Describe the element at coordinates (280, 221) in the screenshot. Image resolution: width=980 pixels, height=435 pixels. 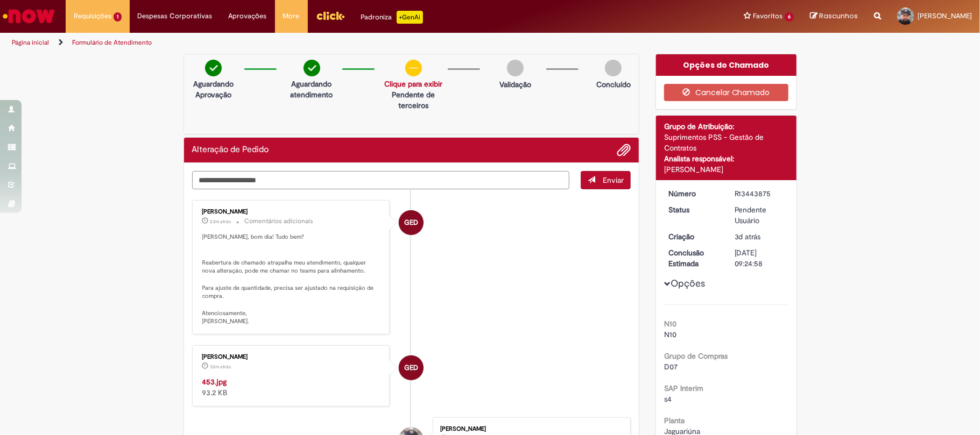
I see `small: Comentários adicionais` at that location.